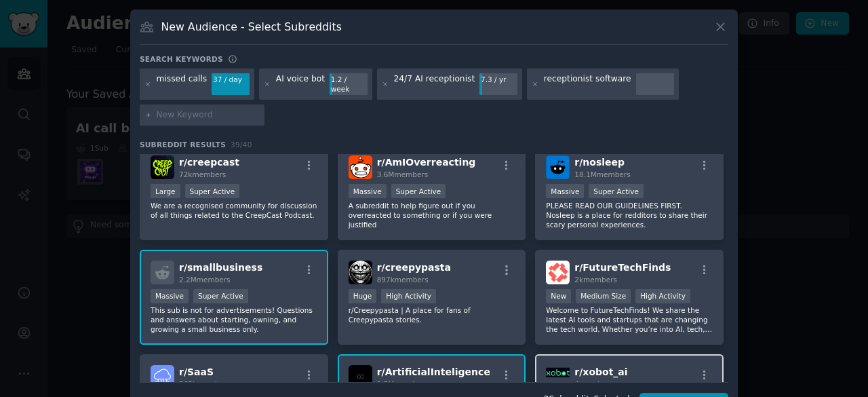  I want to click on span: r/ smallbusiness, so click(221, 267).